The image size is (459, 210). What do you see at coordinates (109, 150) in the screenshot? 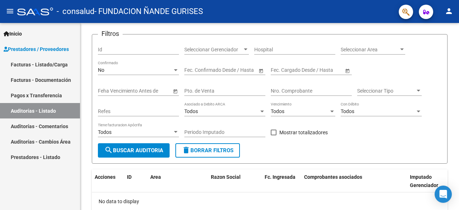
I see `mat-icon: search` at bounding box center [109, 150].